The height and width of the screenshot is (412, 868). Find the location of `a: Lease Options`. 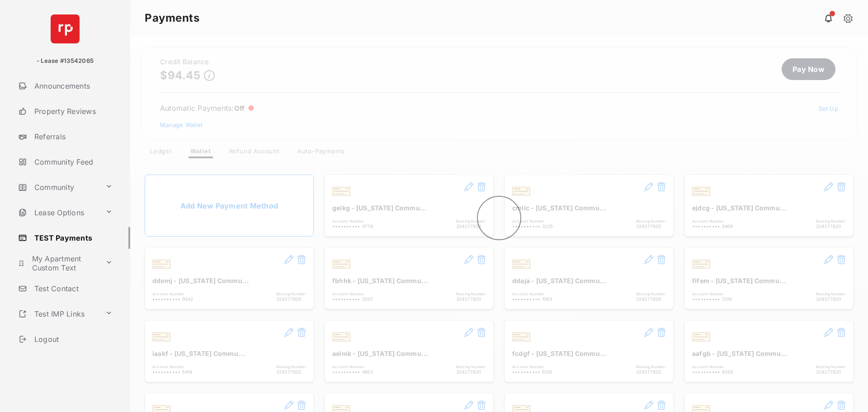

a: Lease Options is located at coordinates (58, 213).